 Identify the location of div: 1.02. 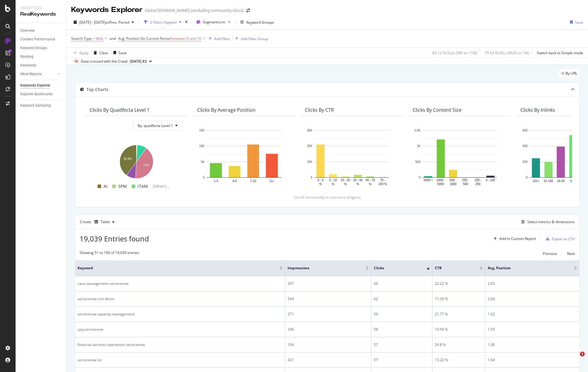
(533, 314).